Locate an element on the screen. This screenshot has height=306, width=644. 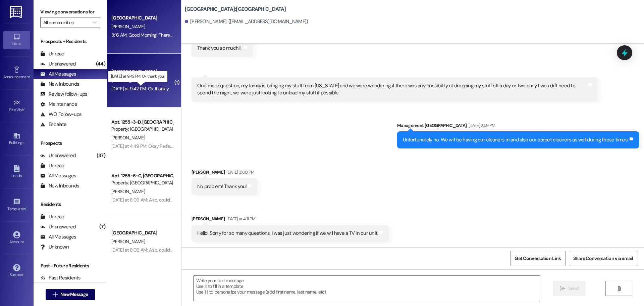
div: (37) is located at coordinates (101, 155).